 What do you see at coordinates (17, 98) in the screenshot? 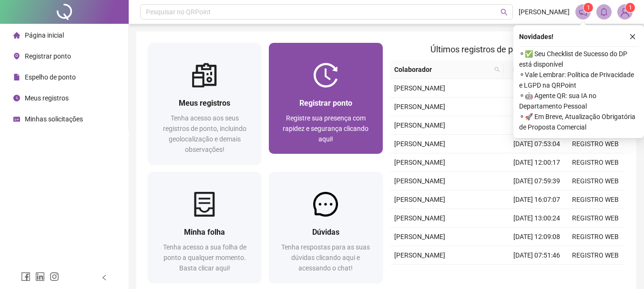
I see `span: clock-circle` at bounding box center [17, 98].